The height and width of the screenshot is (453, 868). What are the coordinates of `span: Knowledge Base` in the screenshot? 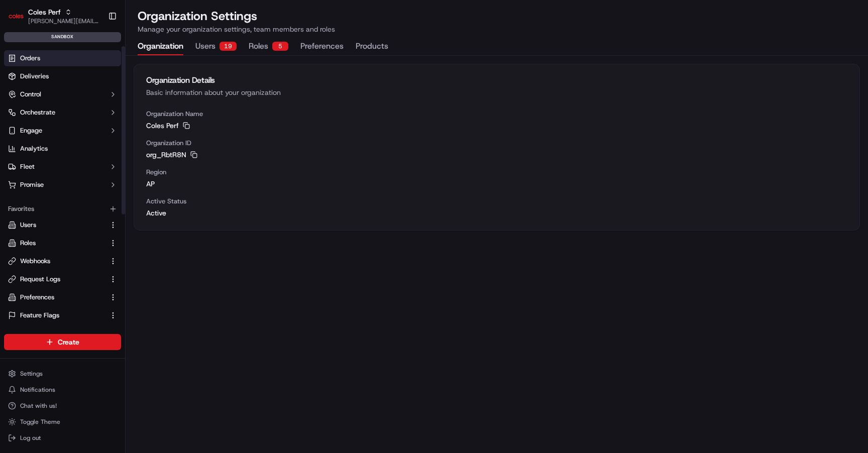 It's located at (49, 150).